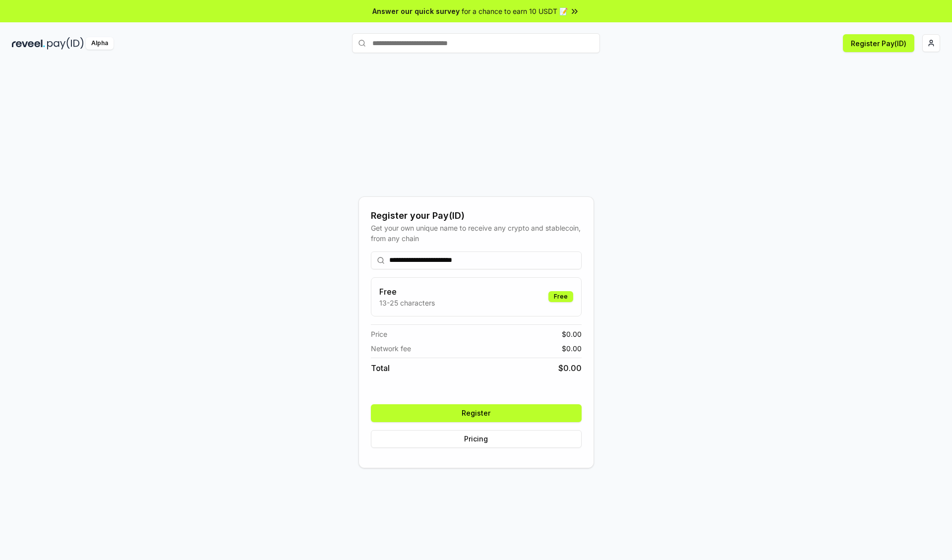 The image size is (952, 560). What do you see at coordinates (476, 234) in the screenshot?
I see `div: Get your own unique name to receive any crypto and stablecoin, from any chain` at bounding box center [476, 234].